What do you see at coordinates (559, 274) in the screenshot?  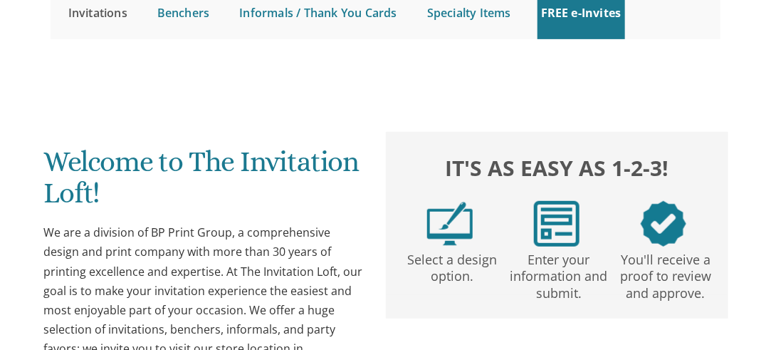 I see `p: Enter your information and submit.` at bounding box center [559, 274].